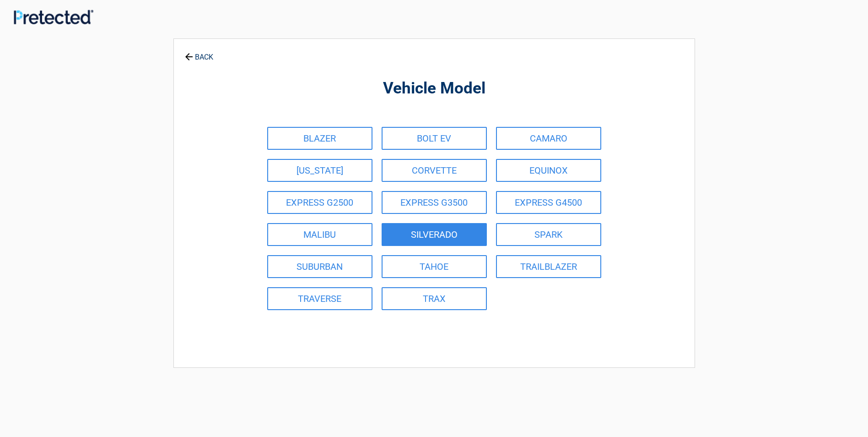 Image resolution: width=868 pixels, height=437 pixels. What do you see at coordinates (320, 235) in the screenshot?
I see `a: MALIBU` at bounding box center [320, 235].